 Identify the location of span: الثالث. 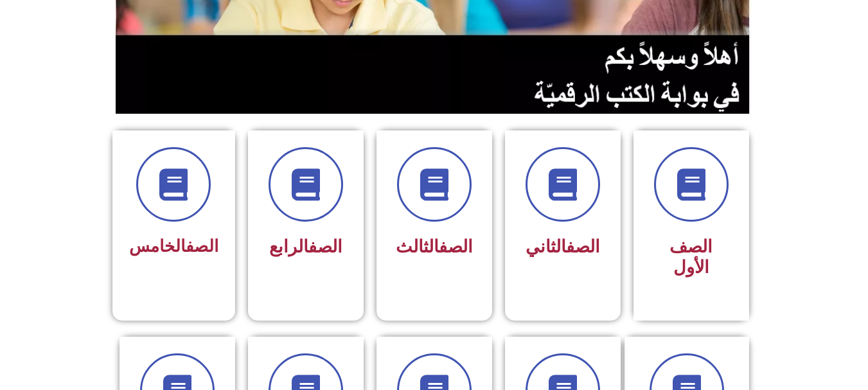
(435, 246).